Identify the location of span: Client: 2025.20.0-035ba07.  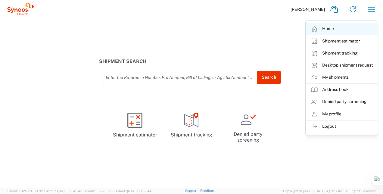
(118, 191).